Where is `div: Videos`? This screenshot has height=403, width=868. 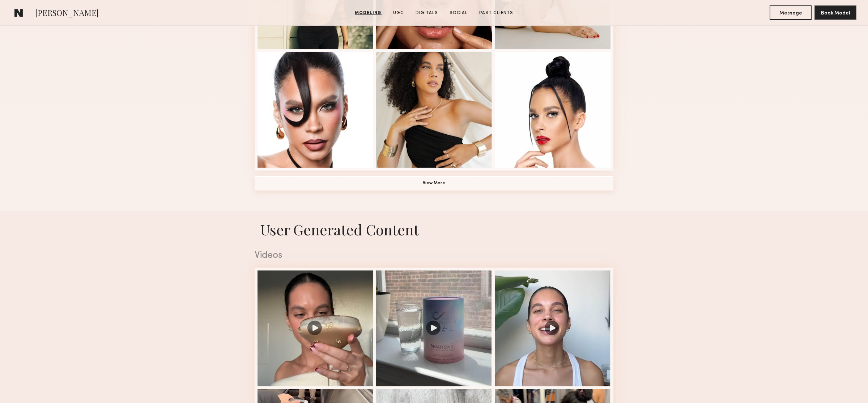
div: Videos is located at coordinates (434, 256).